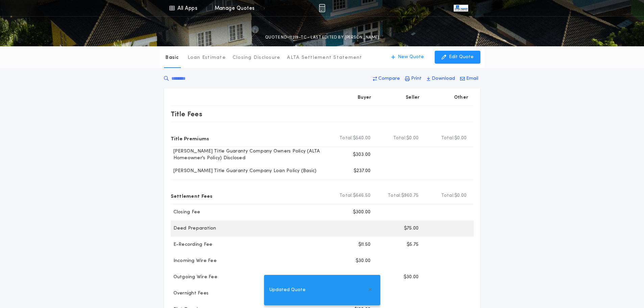  I want to click on p: Settlement Fees, so click(192, 196).